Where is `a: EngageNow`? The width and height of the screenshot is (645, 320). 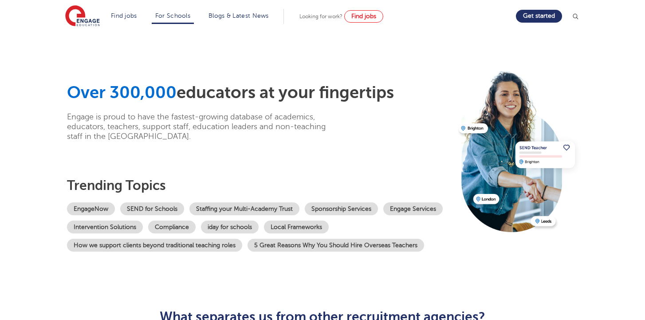 a: EngageNow is located at coordinates (91, 208).